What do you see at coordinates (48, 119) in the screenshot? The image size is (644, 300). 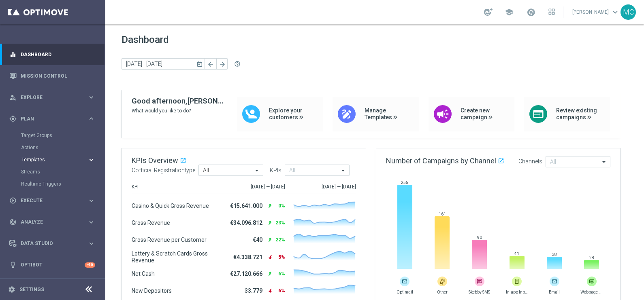 I see `div: Plan` at bounding box center [48, 119].